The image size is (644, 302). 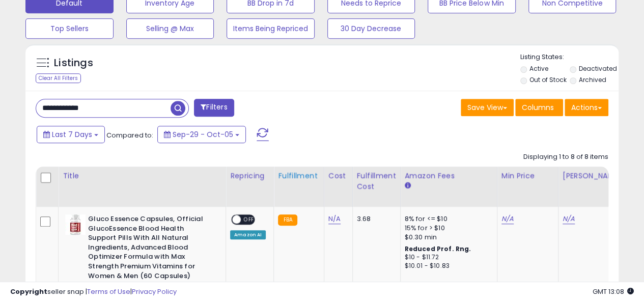 What do you see at coordinates (598, 68) in the screenshot?
I see `label: Deactivated` at bounding box center [598, 68].